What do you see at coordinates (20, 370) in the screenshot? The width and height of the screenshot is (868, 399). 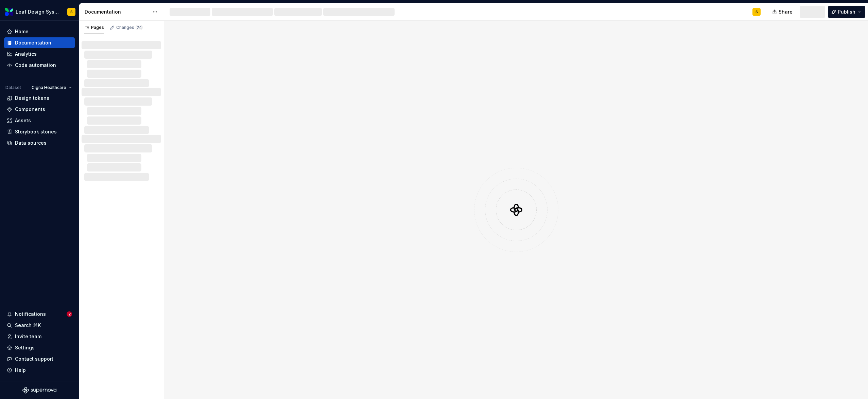 I see `div: Help` at bounding box center [20, 370].